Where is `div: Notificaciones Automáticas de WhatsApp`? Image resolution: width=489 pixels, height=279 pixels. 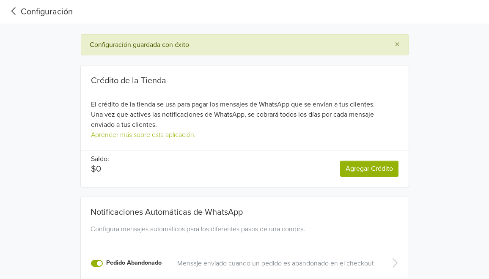
div: Notificaciones Automáticas de WhatsApp is located at coordinates (244, 209).